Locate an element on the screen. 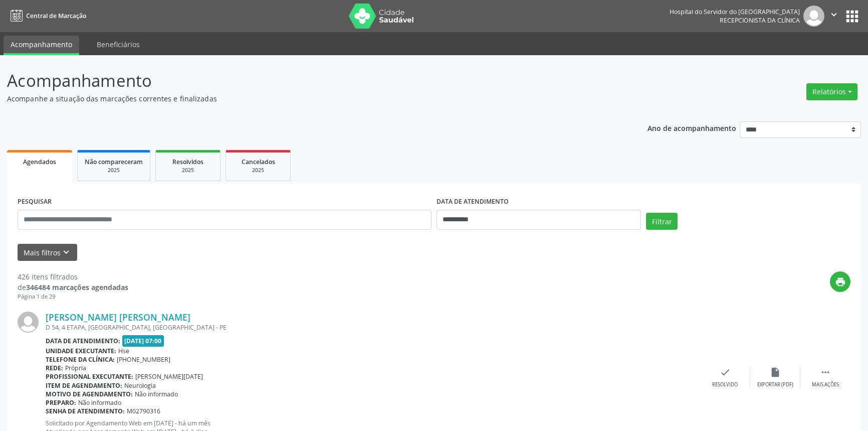  span: Resolvidos is located at coordinates (188, 162).